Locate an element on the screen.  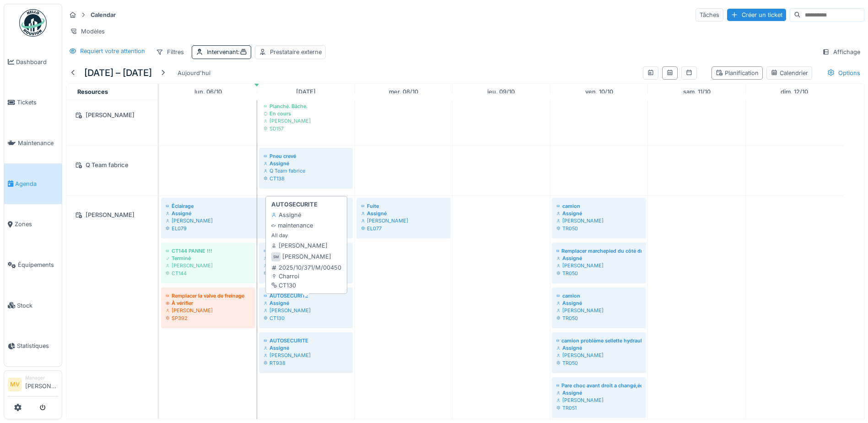
div: CT138 is located at coordinates (306, 178).